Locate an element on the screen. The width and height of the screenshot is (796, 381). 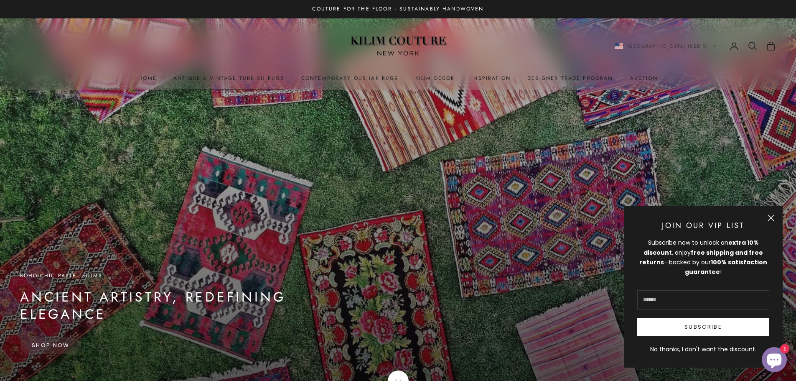
strong: 100% satisfaction guarantee is located at coordinates (726, 267).